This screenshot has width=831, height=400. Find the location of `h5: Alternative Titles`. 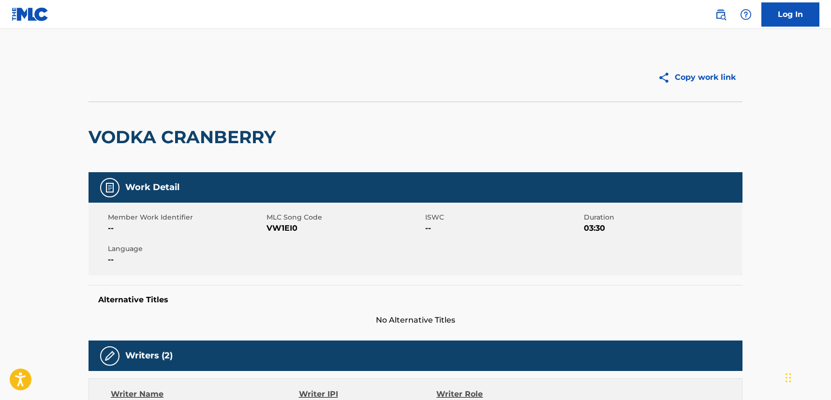

h5: Alternative Titles is located at coordinates (416, 300).